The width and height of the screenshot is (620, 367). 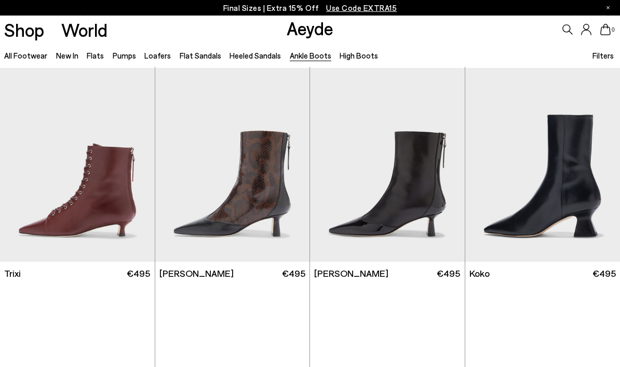 I want to click on a: Aeyde, so click(x=310, y=28).